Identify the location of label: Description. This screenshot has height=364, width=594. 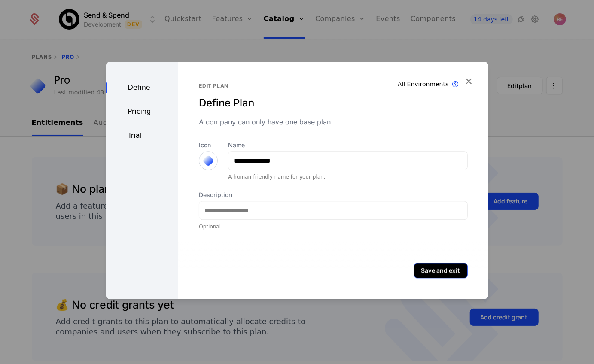
(333, 195).